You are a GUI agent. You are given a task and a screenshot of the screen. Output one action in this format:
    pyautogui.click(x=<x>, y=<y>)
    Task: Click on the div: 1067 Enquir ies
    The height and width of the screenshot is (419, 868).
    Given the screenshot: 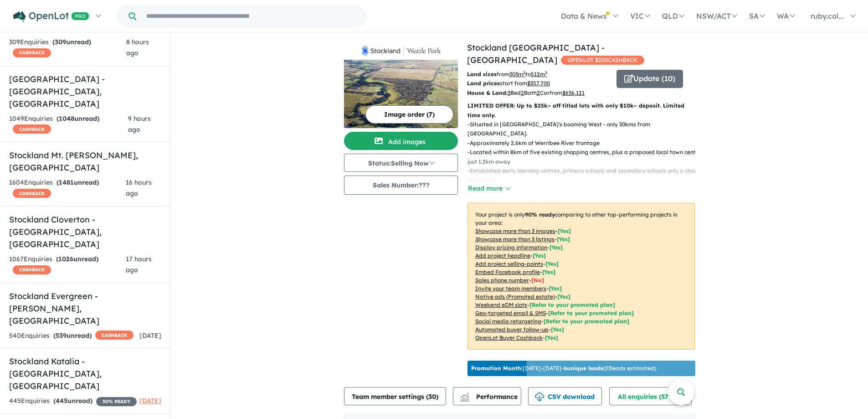 What is the action you would take?
    pyautogui.click(x=67, y=265)
    